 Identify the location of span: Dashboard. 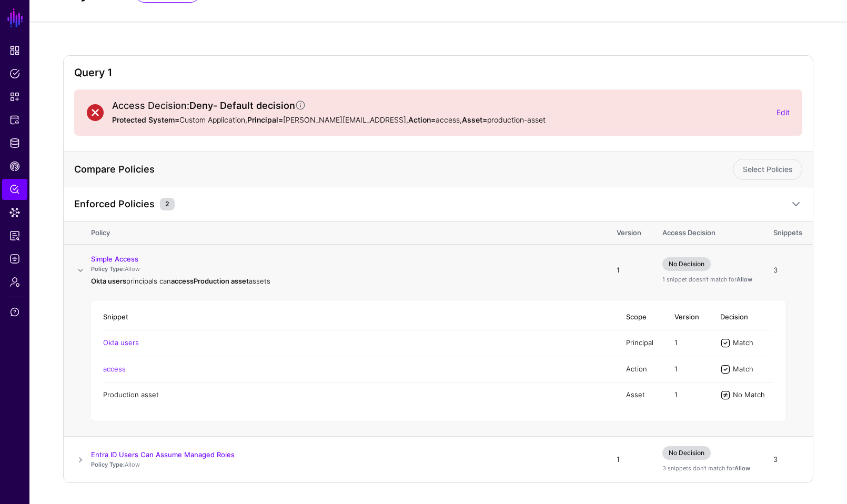
(15, 51).